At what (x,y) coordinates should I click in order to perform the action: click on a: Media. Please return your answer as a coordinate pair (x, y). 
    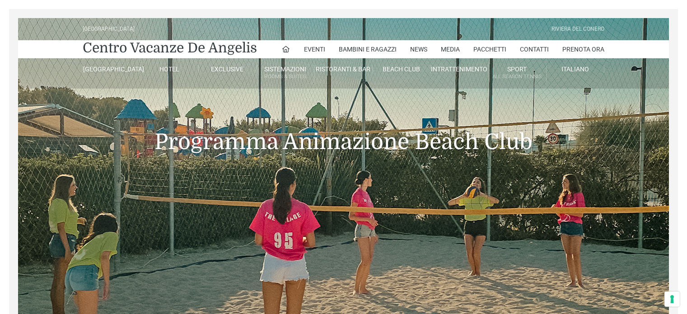
    Looking at the image, I should click on (450, 49).